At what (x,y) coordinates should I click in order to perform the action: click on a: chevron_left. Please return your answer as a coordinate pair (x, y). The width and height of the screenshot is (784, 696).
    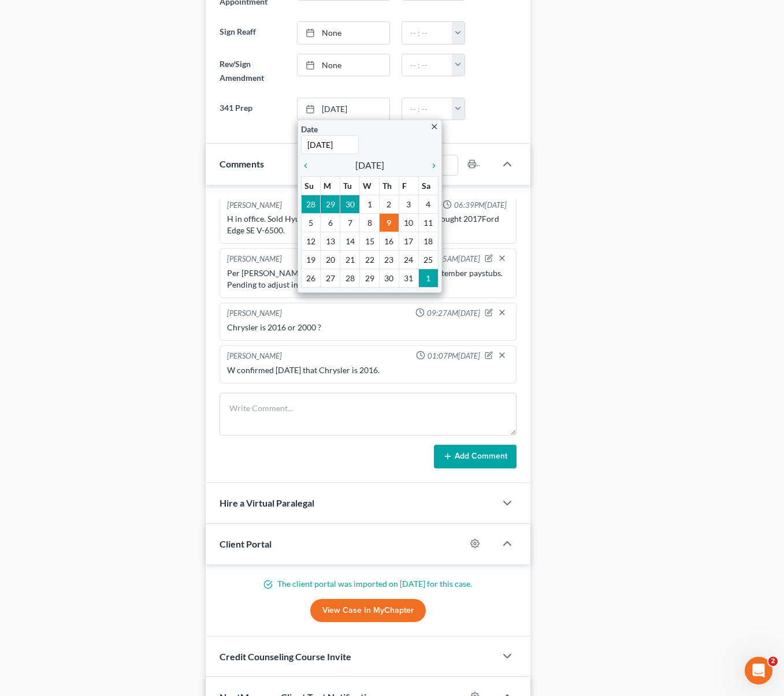
    Looking at the image, I should click on (309, 165).